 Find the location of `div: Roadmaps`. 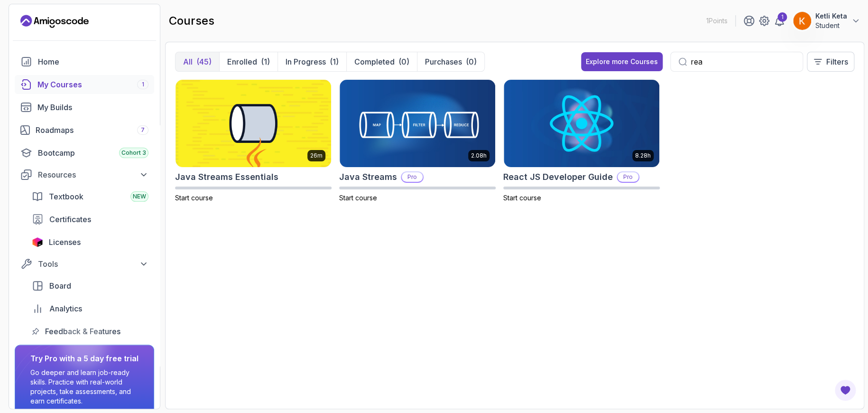

div: Roadmaps is located at coordinates (92, 130).